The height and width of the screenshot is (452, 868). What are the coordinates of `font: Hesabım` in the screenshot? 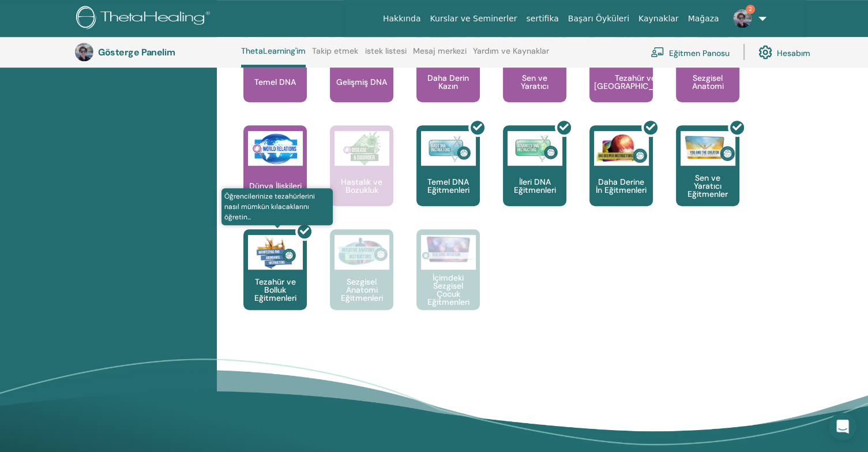 It's located at (794, 52).